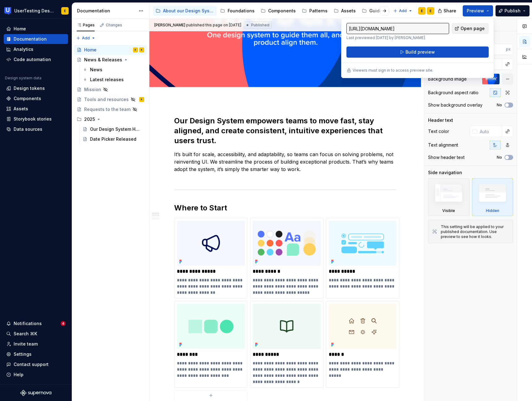 The width and height of the screenshot is (532, 401). Describe the element at coordinates (508, 49) in the screenshot. I see `p: px` at that location.